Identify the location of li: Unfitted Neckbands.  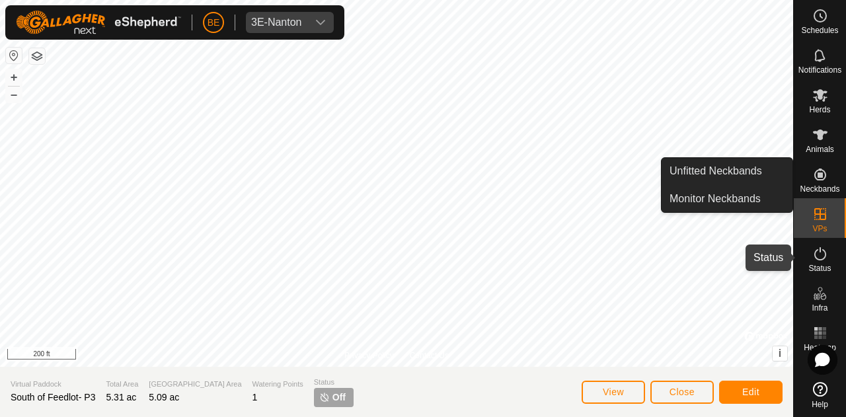
(727, 171).